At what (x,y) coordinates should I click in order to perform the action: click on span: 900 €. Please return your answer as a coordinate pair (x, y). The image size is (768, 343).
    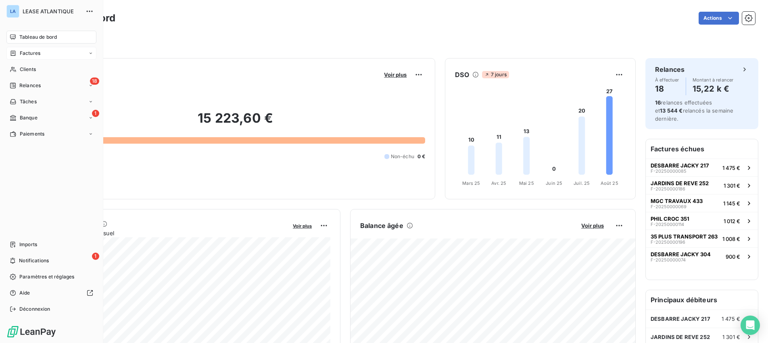
    Looking at the image, I should click on (733, 257).